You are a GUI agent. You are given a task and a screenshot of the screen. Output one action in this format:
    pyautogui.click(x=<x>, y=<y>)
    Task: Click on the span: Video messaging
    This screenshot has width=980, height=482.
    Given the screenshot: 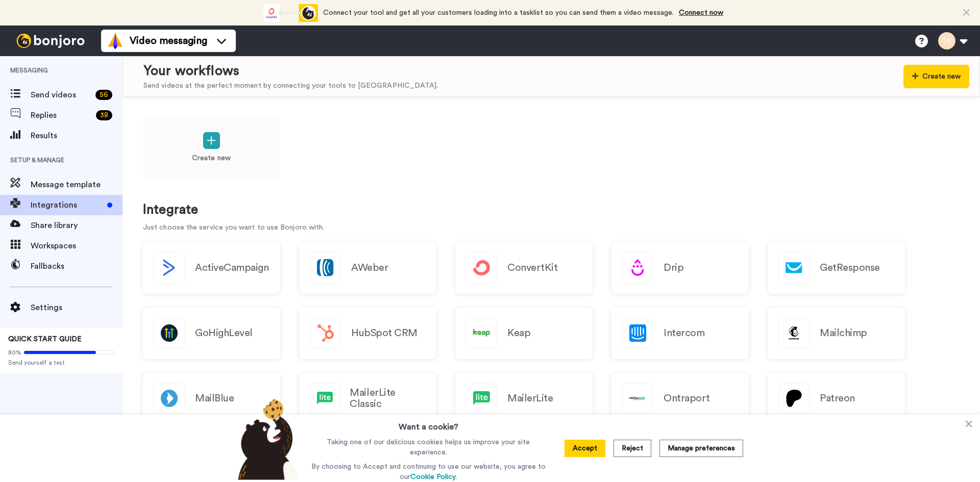 What is the action you would take?
    pyautogui.click(x=168, y=41)
    